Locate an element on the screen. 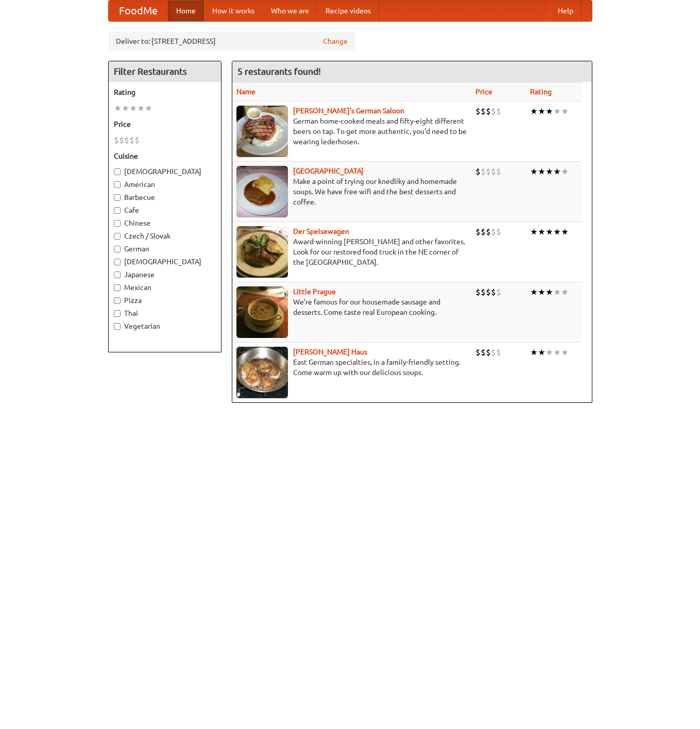  img: speisewagen.jpg is located at coordinates (262, 252).